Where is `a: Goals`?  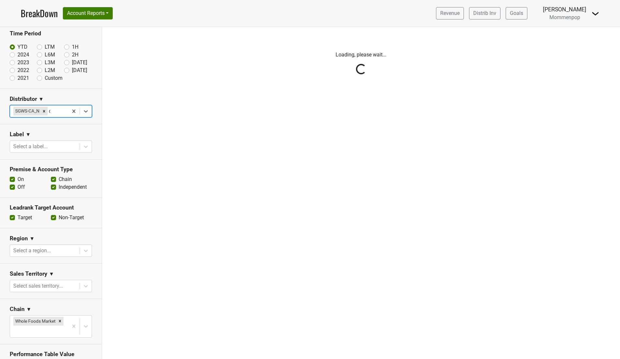 a: Goals is located at coordinates (517, 13).